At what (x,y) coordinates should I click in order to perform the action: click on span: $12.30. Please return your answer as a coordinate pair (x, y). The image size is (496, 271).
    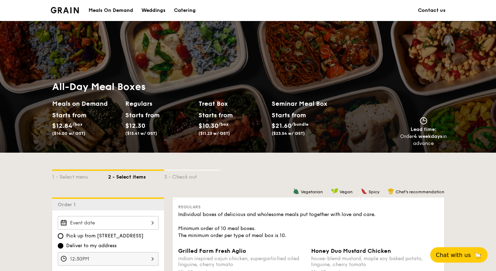
    Looking at the image, I should click on (135, 126).